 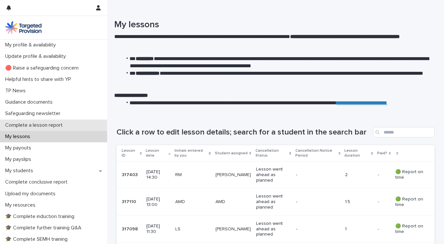 I want to click on p: Upload my documents, so click(x=31, y=194).